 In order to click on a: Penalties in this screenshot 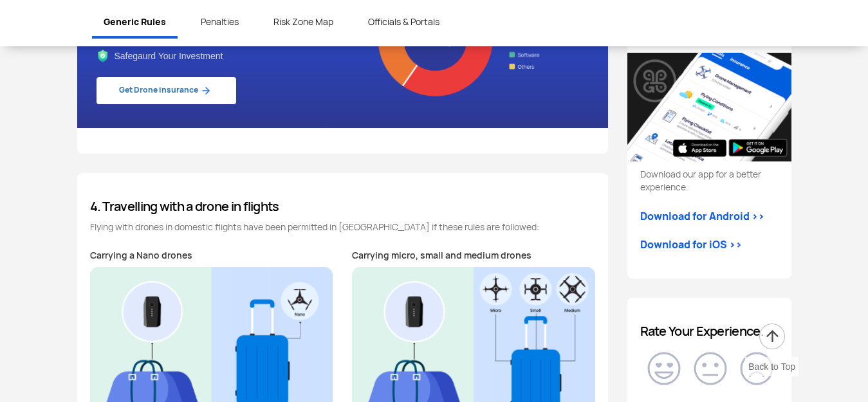, I will do `click(219, 22)`.